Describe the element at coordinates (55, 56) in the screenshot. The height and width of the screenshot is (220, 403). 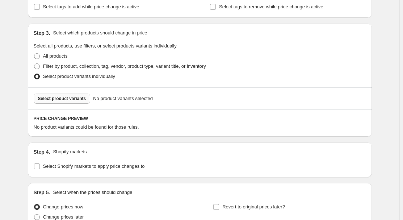
I see `span: All products` at that location.